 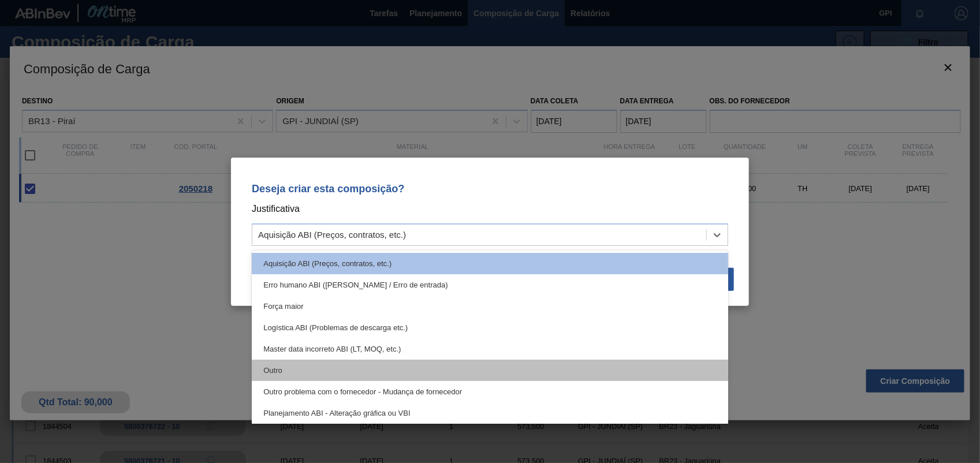 What do you see at coordinates (490, 413) in the screenshot?
I see `div: Planejamento ABI - Alteração gráfica ou VBI` at bounding box center [490, 413].